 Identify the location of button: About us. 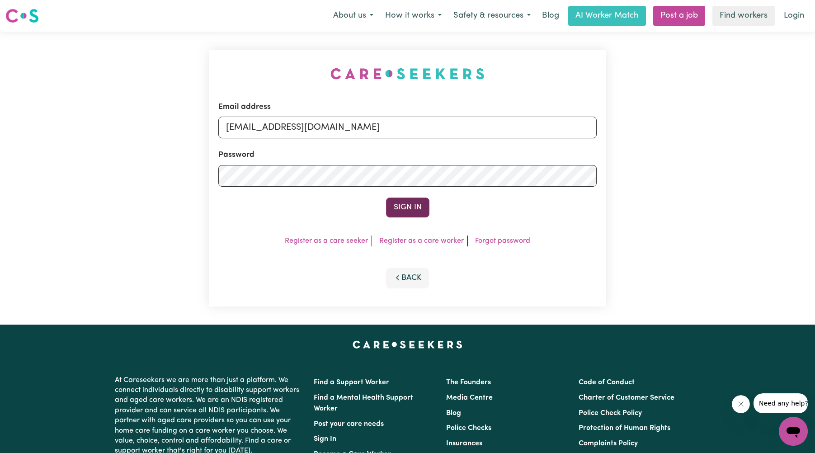
(353, 16).